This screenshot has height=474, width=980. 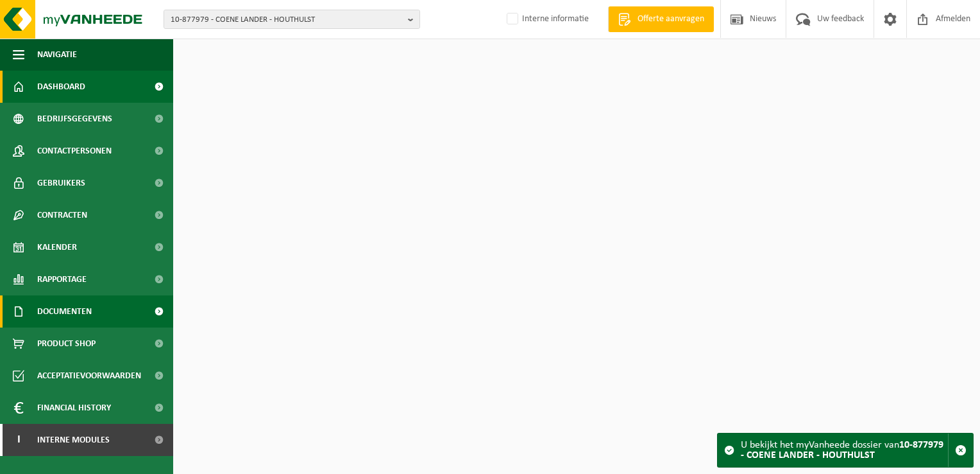 I want to click on span: I, so click(x=18, y=440).